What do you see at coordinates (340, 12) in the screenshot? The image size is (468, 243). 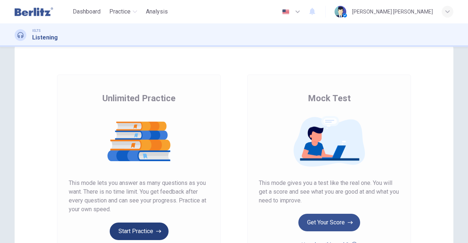 I see `img: Profile picture` at bounding box center [340, 12].